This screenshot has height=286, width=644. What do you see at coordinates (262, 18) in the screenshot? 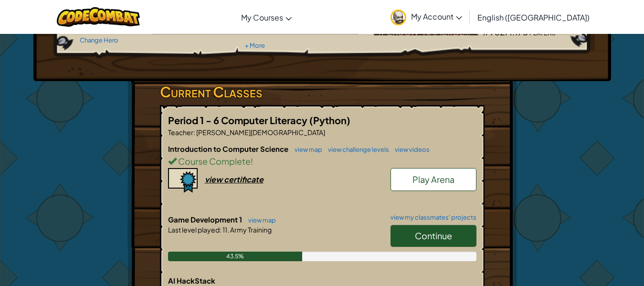
I see `span: My Courses` at bounding box center [262, 18].